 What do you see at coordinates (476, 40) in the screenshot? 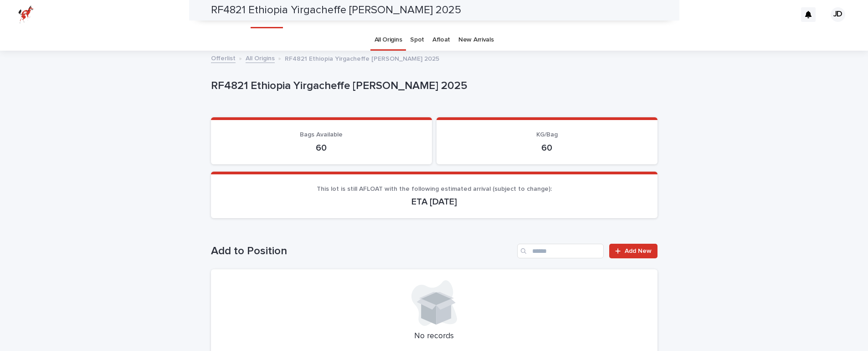
I see `a: New Arrivals` at bounding box center [476, 40].